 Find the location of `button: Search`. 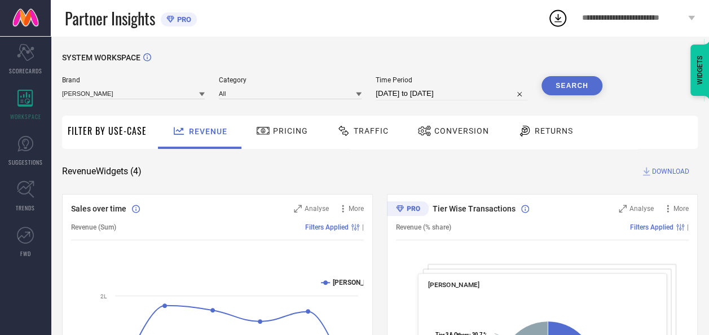

button: Search is located at coordinates (572, 86).